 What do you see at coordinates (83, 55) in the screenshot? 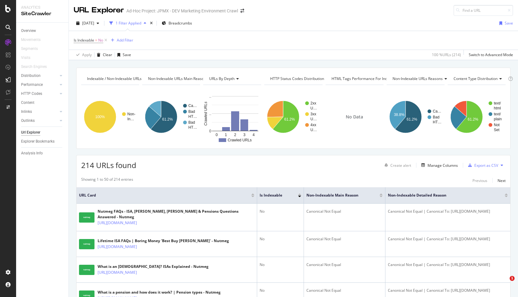
I see `button: Apply` at bounding box center [83, 55].